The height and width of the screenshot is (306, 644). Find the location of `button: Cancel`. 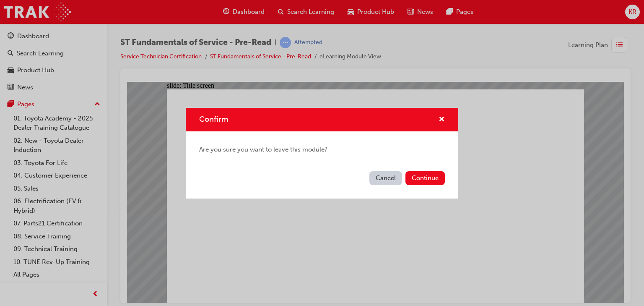

button: Cancel is located at coordinates (386, 178).